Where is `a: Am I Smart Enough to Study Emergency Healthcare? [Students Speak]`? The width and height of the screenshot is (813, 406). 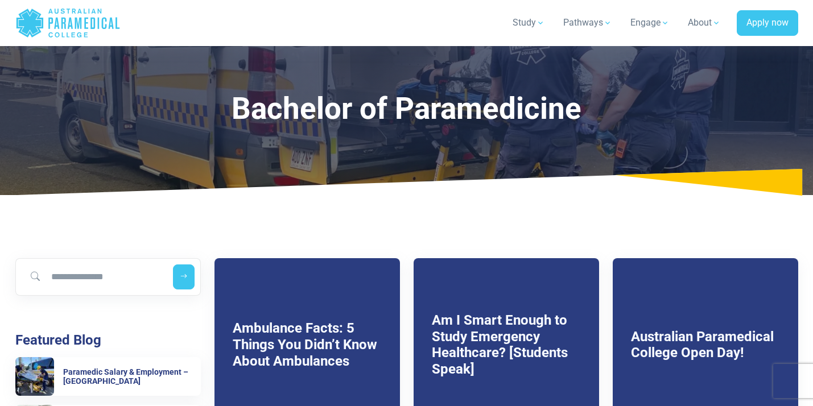
a: Am I Smart Enough to Study Emergency Healthcare? [Students Speak] is located at coordinates (499, 345).